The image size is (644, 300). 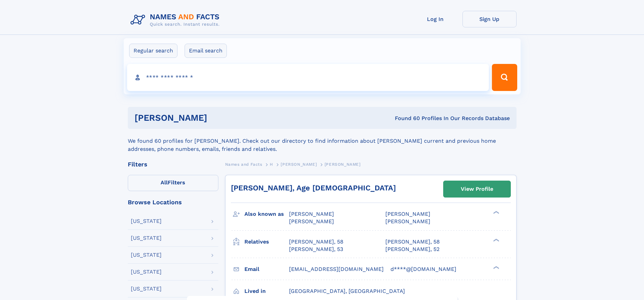 I want to click on label: Email search, so click(x=205, y=51).